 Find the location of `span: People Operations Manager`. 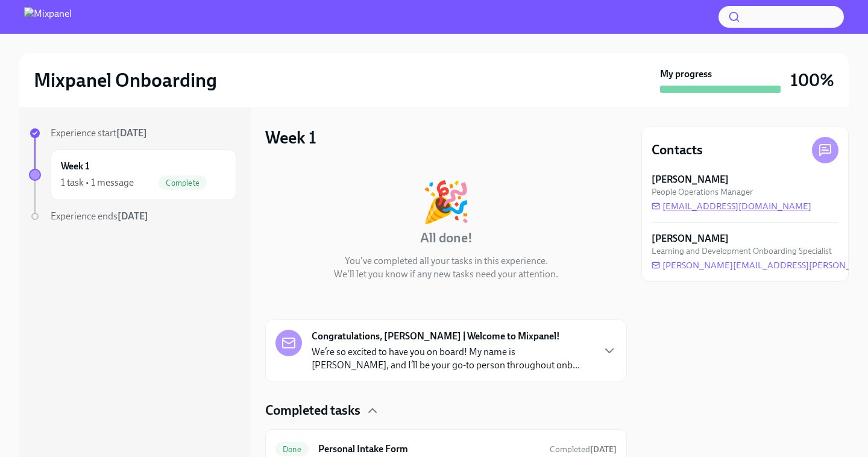

span: People Operations Manager is located at coordinates (703, 192).